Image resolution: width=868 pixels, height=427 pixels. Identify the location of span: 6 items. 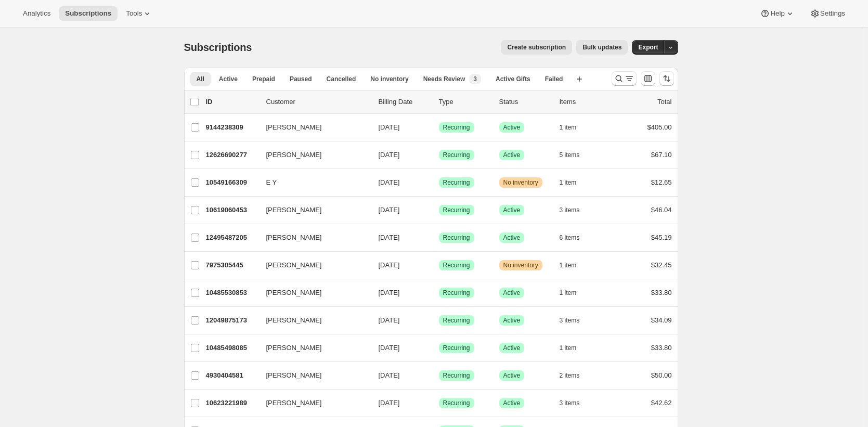
(570, 238).